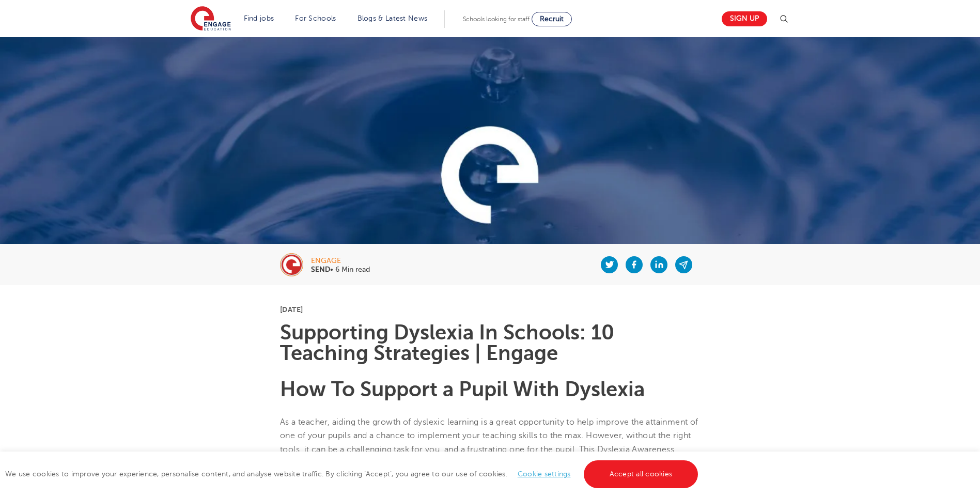 The height and width of the screenshot is (497, 980). What do you see at coordinates (320, 269) in the screenshot?
I see `b: SEND` at bounding box center [320, 269].